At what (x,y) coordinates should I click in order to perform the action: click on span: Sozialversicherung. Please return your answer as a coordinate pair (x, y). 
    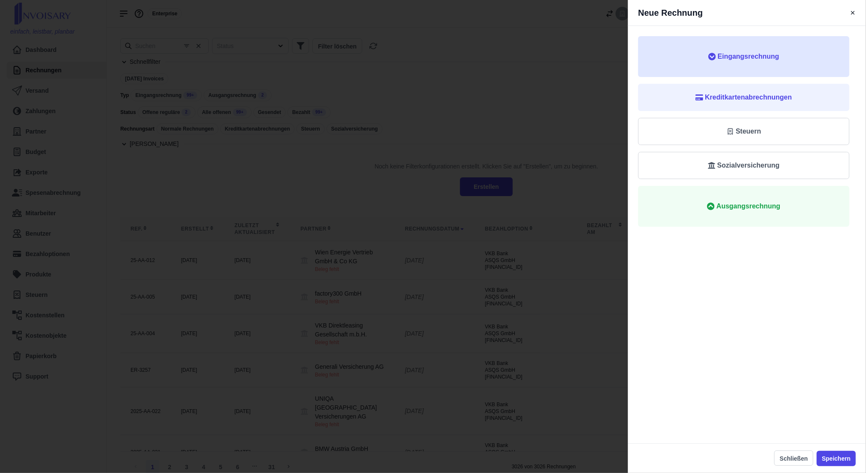
    Looking at the image, I should click on (748, 165).